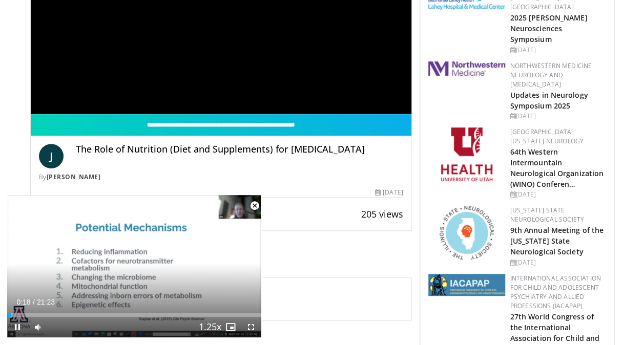 This screenshot has height=345, width=644. Describe the element at coordinates (134, 315) in the screenshot. I see `div: Progress Bar` at that location.